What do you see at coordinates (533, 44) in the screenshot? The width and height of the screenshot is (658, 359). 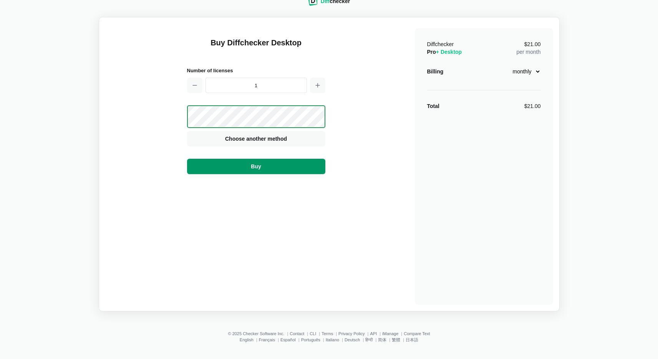 I see `span: $21.00` at bounding box center [533, 44].